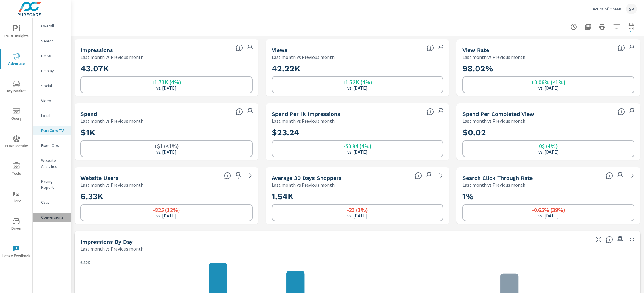 This screenshot has height=293, width=644. What do you see at coordinates (599, 240) in the screenshot?
I see `button: Make Fullscreen` at bounding box center [599, 240].